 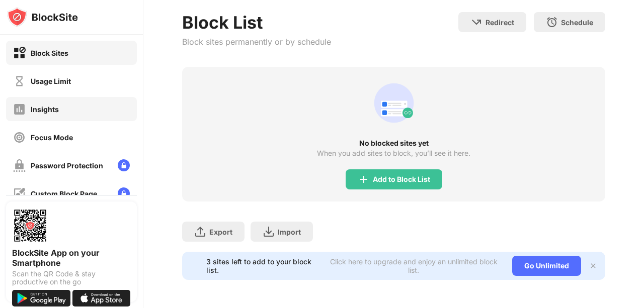 I want to click on div: Scan the QR Code & stay productive on the go, so click(x=71, y=278).